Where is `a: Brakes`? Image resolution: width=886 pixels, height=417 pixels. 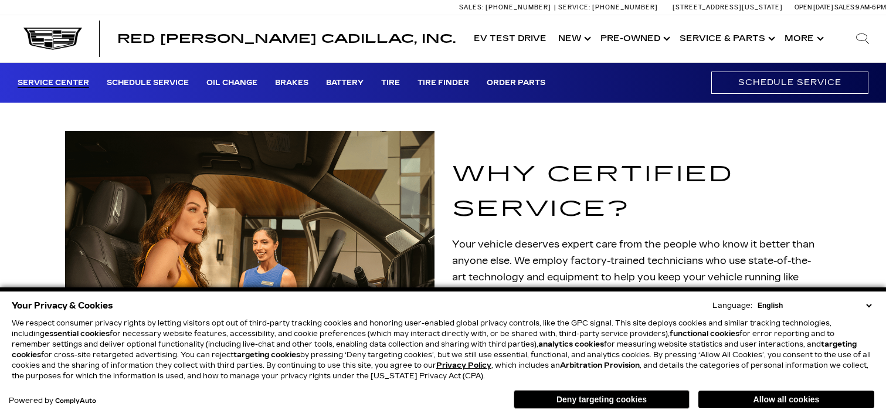 a: Brakes is located at coordinates (291, 83).